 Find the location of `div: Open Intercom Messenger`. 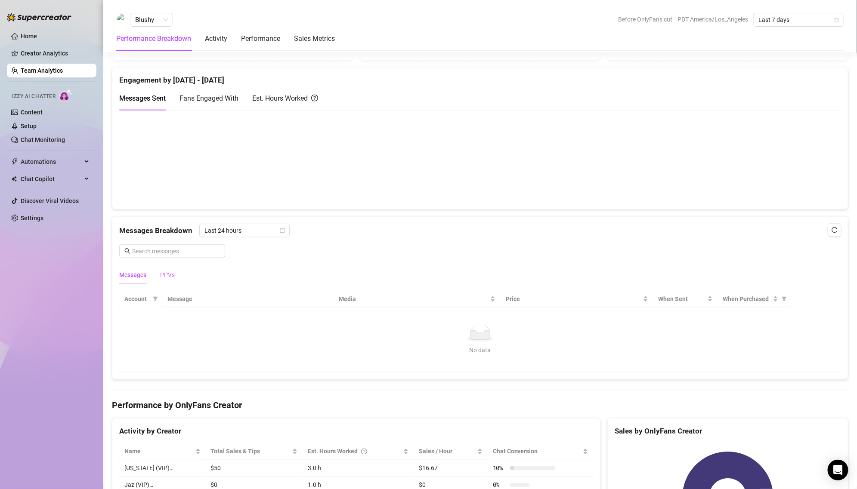

div: Open Intercom Messenger is located at coordinates (838, 470).